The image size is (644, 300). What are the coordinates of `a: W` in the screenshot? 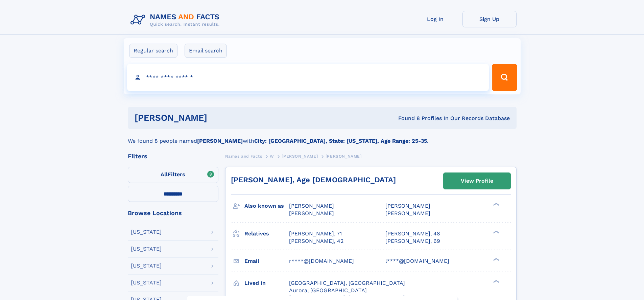 It's located at (272, 157).